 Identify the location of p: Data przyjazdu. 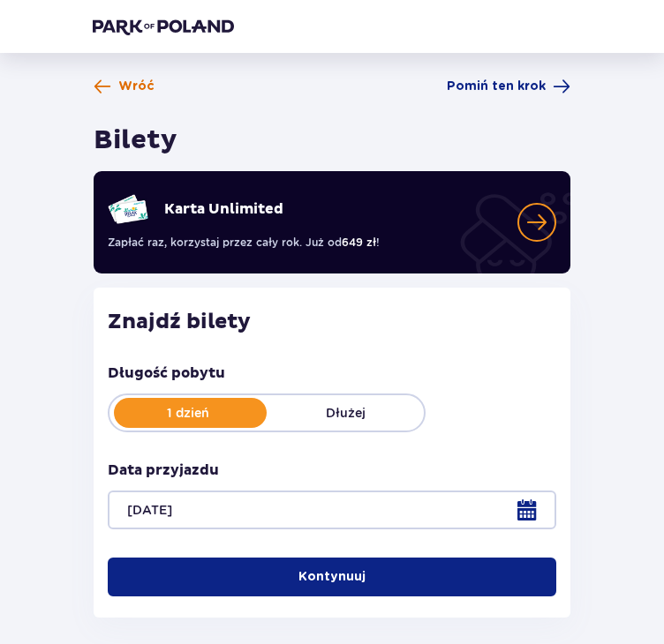
(163, 470).